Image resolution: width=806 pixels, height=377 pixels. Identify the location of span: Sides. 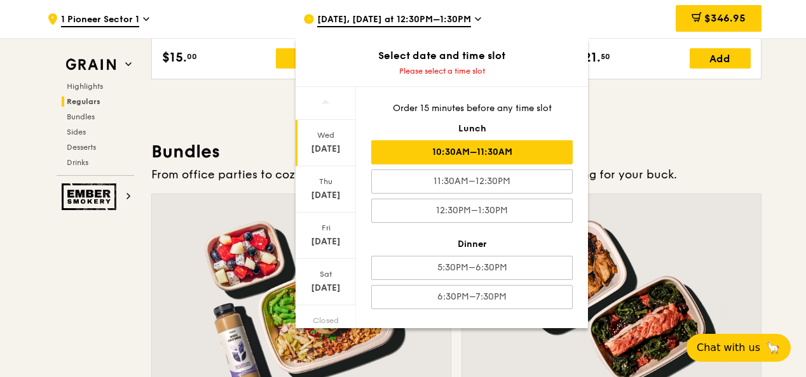
(76, 132).